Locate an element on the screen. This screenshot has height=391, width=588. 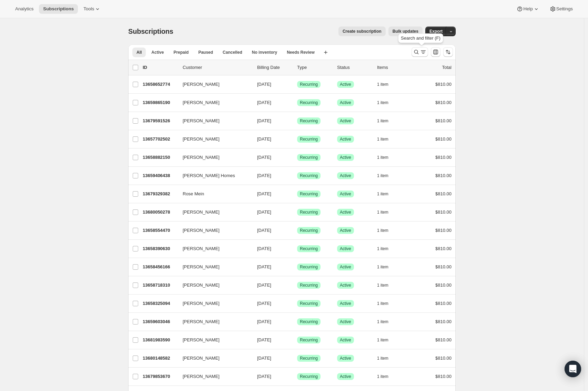
button: Rose Mein is located at coordinates (213, 194).